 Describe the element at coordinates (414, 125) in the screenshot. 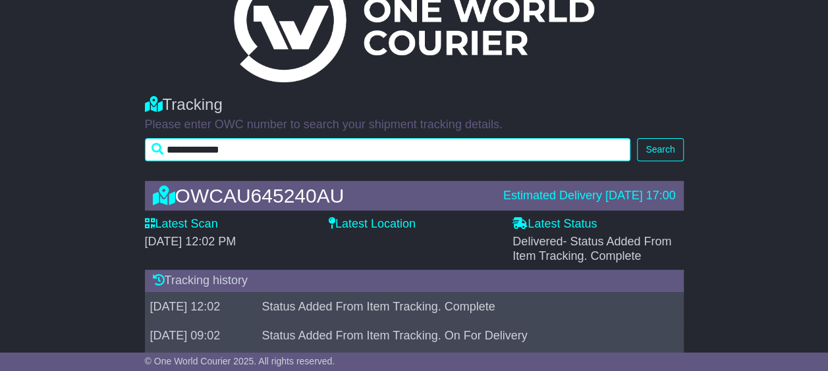

I see `p: Please enter OWC number to search your shipment tracking details.` at that location.